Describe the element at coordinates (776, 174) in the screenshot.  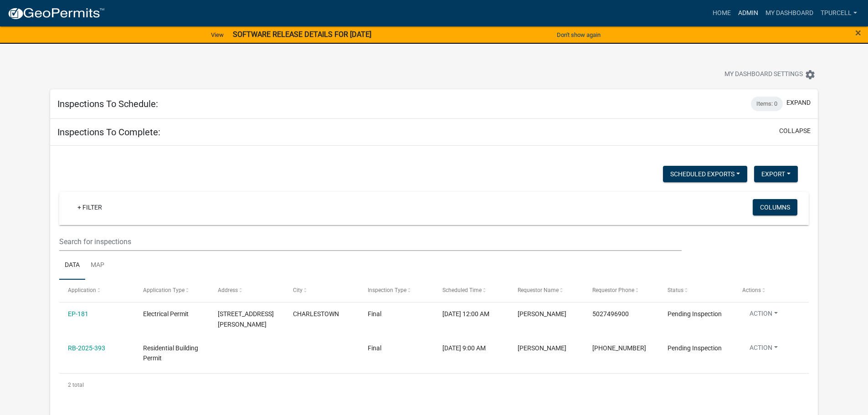
I see `button: Export` at that location.